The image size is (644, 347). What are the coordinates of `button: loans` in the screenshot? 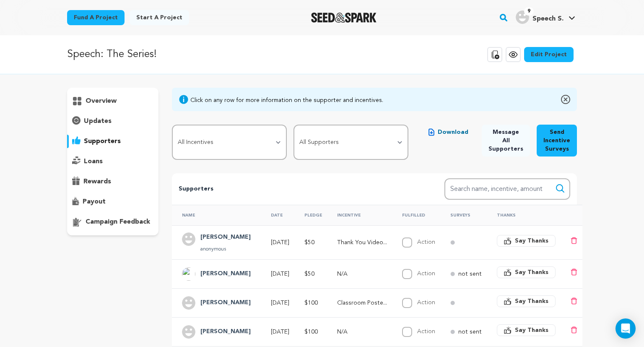 It's located at (113, 161).